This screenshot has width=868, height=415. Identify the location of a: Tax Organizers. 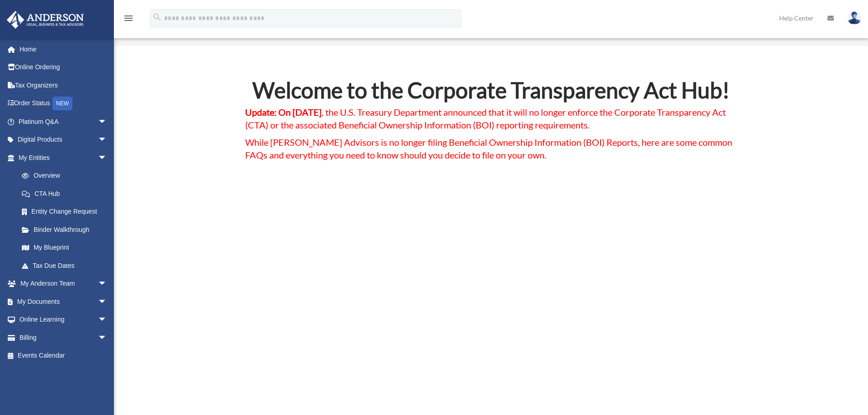
(63, 85).